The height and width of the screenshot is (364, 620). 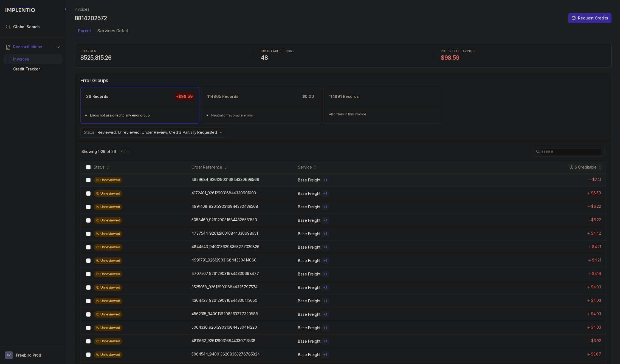 What do you see at coordinates (112, 32) in the screenshot?
I see `li: Tab Services Detail` at bounding box center [112, 32].